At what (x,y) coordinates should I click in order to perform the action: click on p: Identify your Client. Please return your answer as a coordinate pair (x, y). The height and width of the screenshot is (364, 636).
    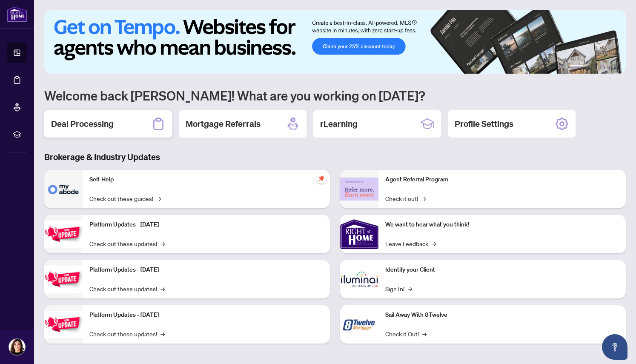
    Looking at the image, I should click on (502, 270).